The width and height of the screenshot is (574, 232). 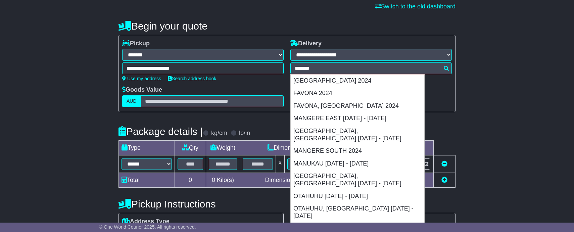 What do you see at coordinates (302, 180) in the screenshot?
I see `td: Dimensions in Centimetre(s)` at bounding box center [302, 180].